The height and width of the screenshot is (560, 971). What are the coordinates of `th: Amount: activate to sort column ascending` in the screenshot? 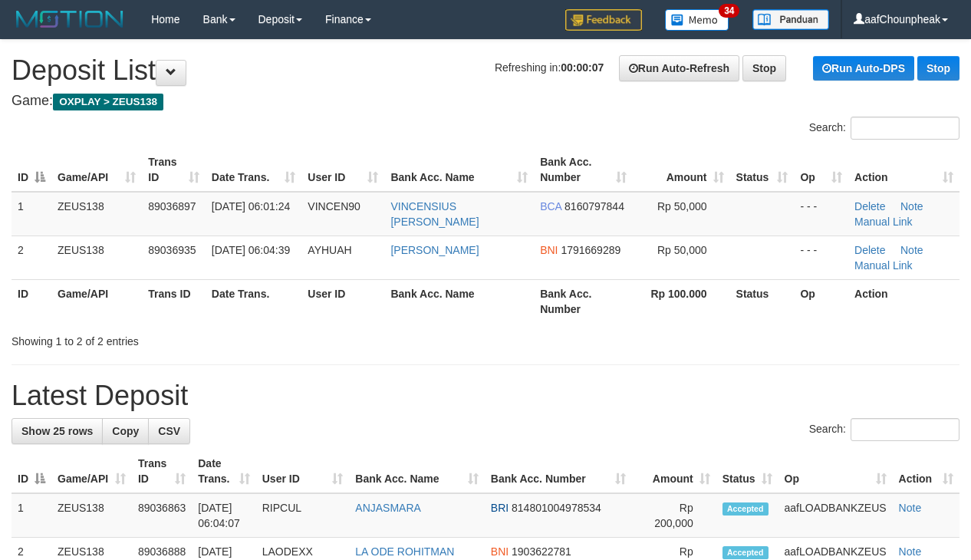 It's located at (681, 169).